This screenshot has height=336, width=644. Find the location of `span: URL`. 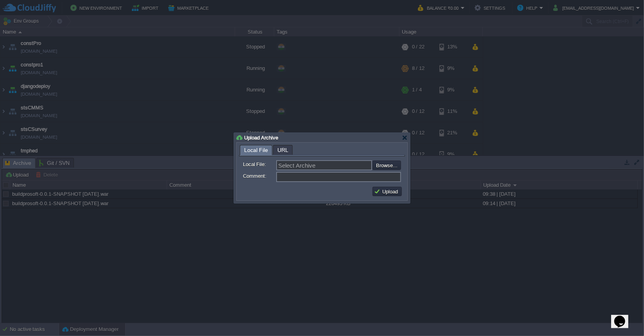

span: URL is located at coordinates (283, 150).